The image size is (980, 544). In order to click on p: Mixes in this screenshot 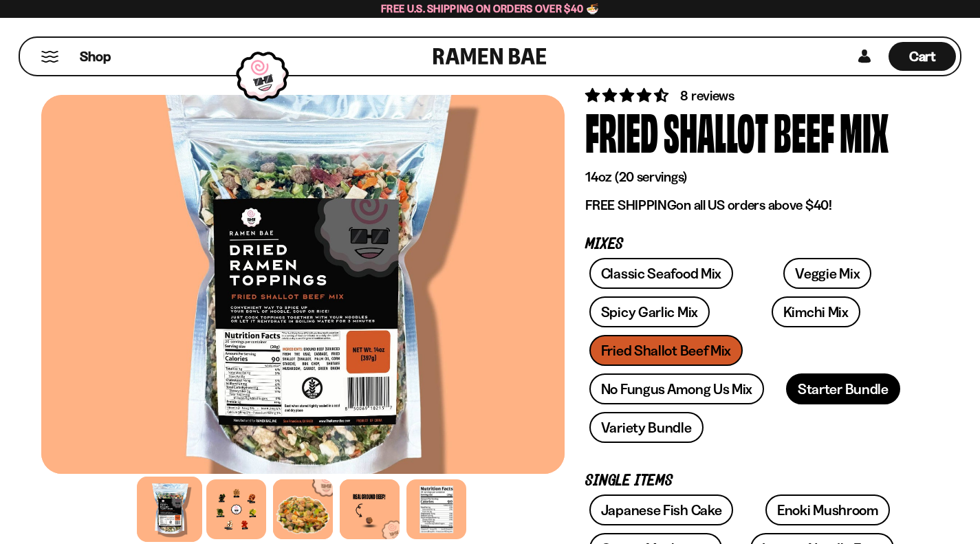, I will do `click(752, 245)`.